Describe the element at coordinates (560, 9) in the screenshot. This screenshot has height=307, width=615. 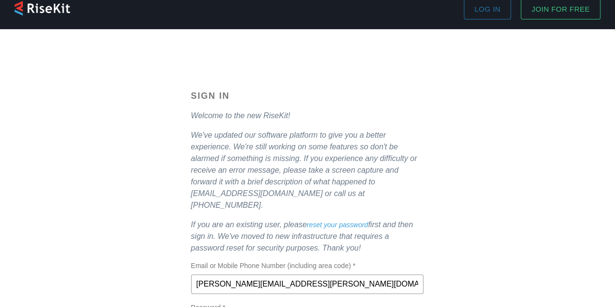
I see `span: Join for FREE` at that location.